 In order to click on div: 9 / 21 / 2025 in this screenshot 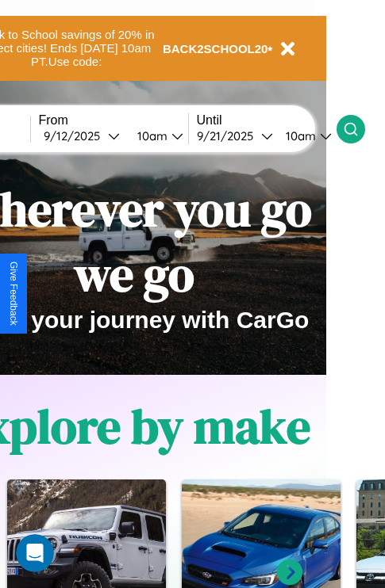, I will do `click(229, 136)`.